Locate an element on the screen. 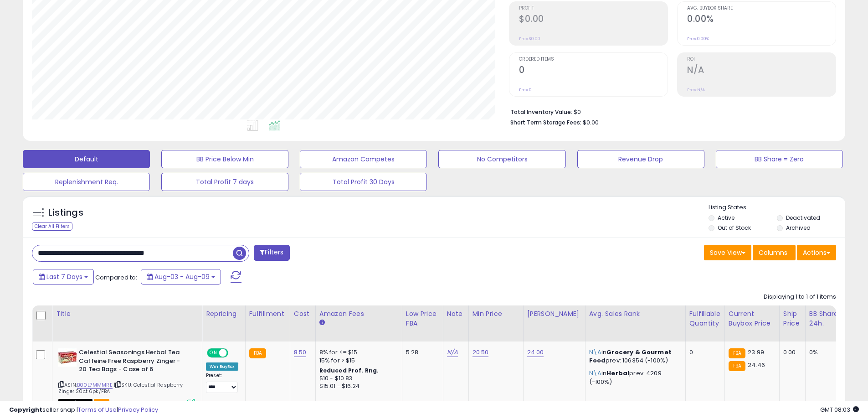 The width and height of the screenshot is (868, 419). span: Herbal is located at coordinates (618, 372).